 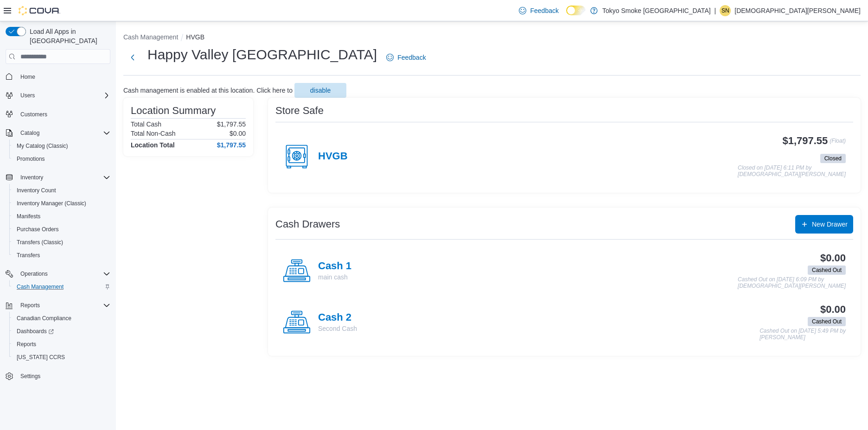 What do you see at coordinates (58, 76) in the screenshot?
I see `button: Home` at bounding box center [58, 76].